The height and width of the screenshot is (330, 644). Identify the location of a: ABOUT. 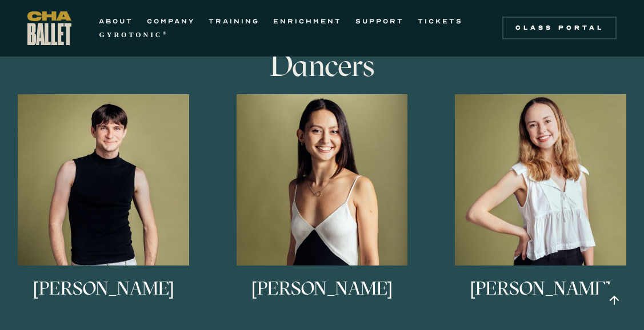
(116, 21).